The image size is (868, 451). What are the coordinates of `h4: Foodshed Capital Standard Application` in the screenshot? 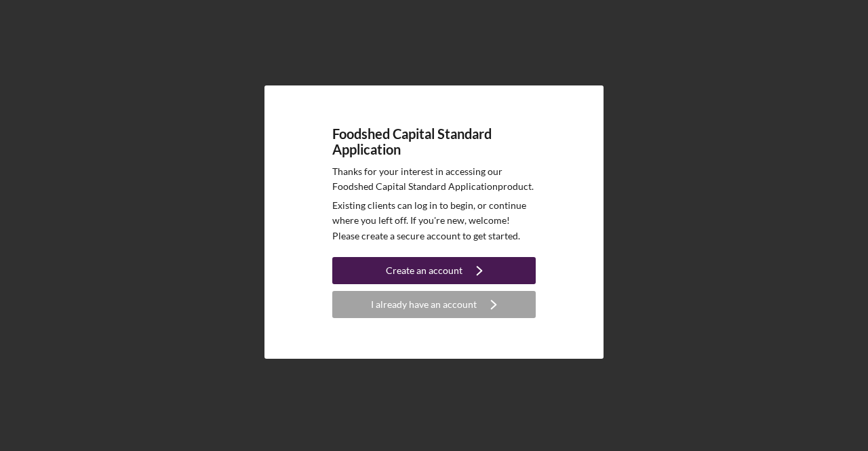 It's located at (434, 142).